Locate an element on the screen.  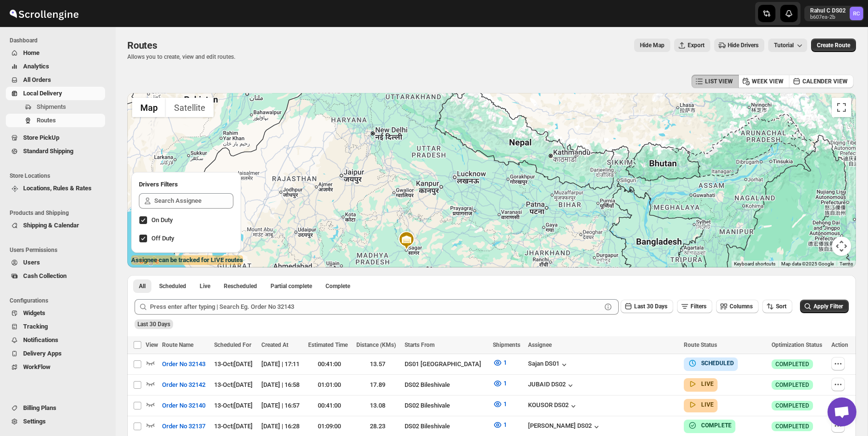
span: WEEK VIEW is located at coordinates (767, 81).